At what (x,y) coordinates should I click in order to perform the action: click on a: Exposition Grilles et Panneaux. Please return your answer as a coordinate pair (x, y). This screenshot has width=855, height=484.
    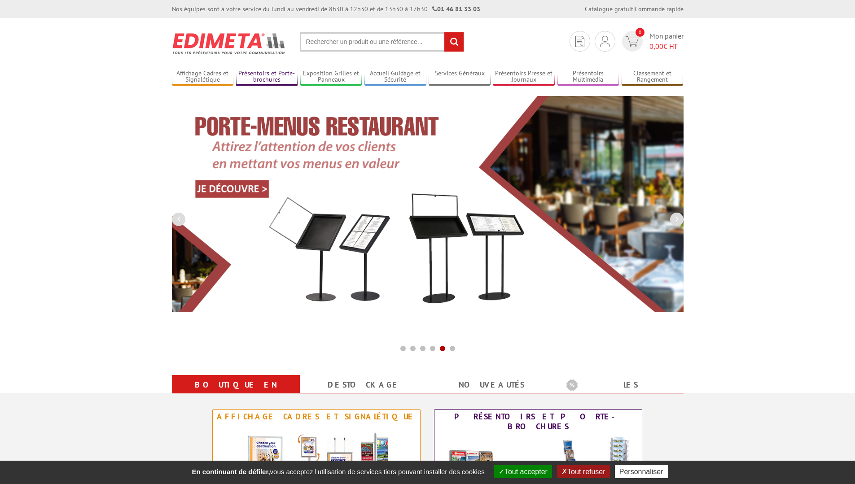
    Looking at the image, I should click on (331, 77).